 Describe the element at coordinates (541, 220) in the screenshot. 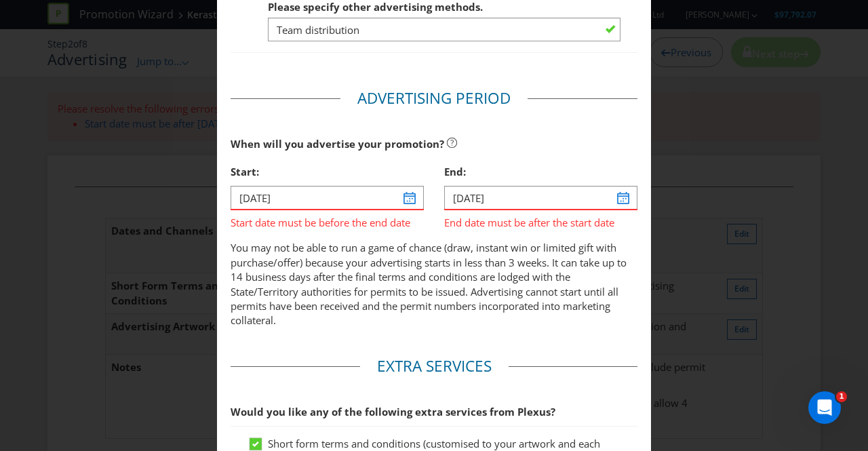

I see `span: End date must be after the start date` at that location.